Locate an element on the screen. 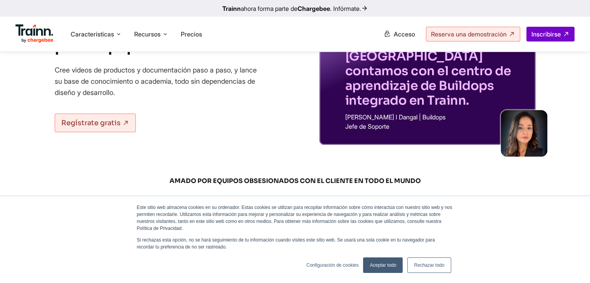  font: Inscribirse is located at coordinates (546, 34).